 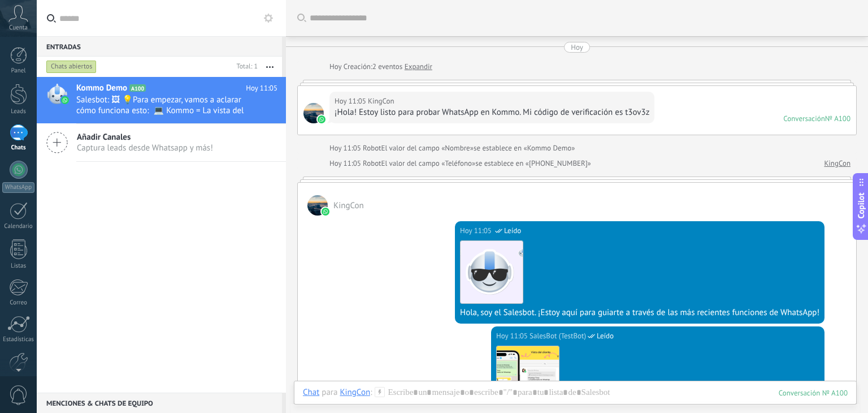 What do you see at coordinates (18, 187) in the screenshot?
I see `div: WhatsApp` at bounding box center [18, 187].